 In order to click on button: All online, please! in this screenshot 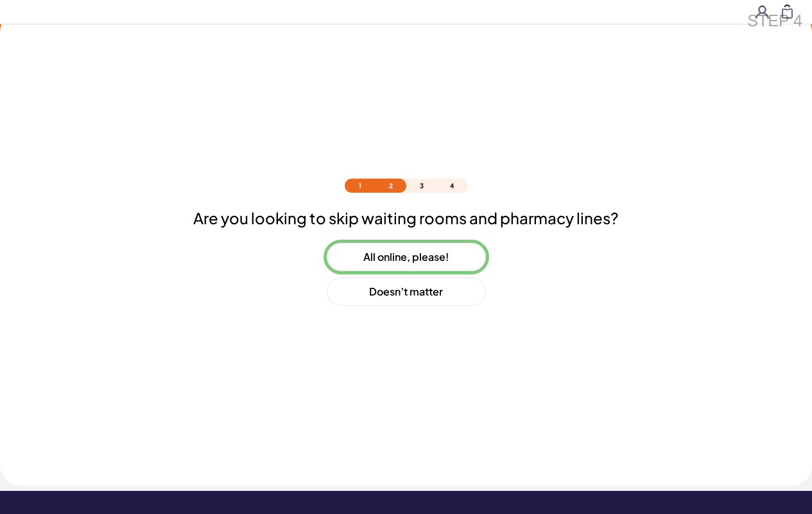, I will do `click(406, 257)`.